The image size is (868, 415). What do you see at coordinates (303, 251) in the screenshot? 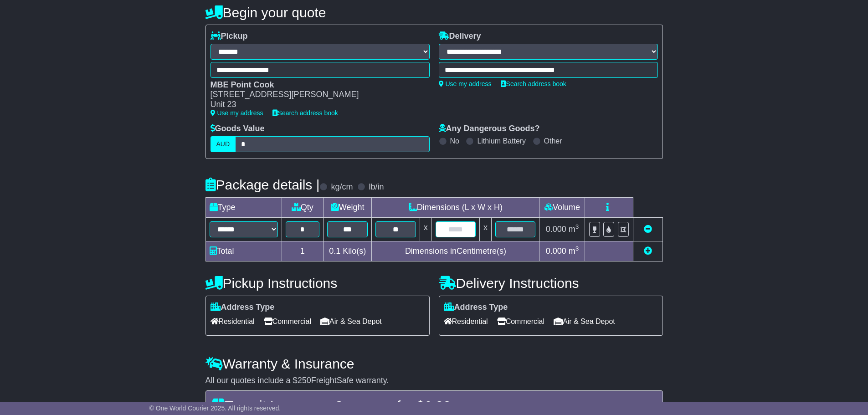
I see `td: 1` at bounding box center [303, 251].